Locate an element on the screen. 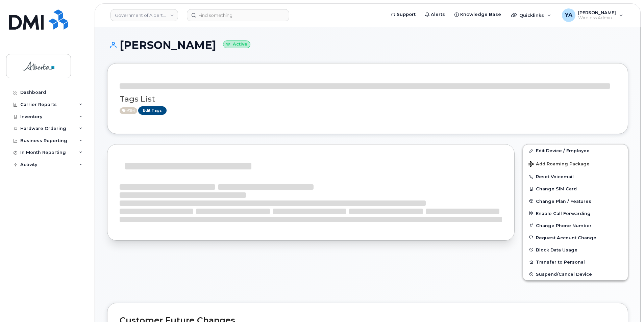  span: Add Roaming Package is located at coordinates (559, 164).